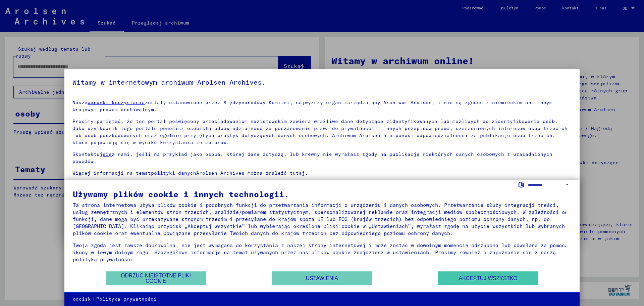  What do you see at coordinates (107, 154) in the screenshot?
I see `a: się` at bounding box center [107, 154].